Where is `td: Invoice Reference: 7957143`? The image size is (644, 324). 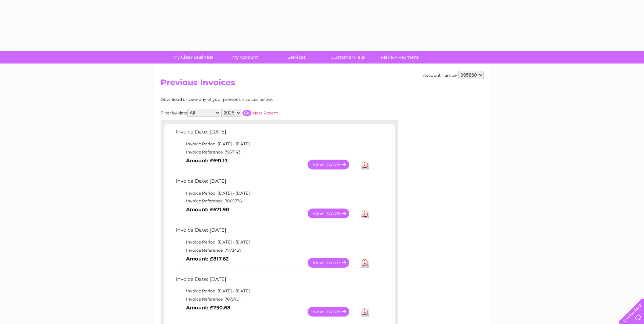
td: Invoice Reference: 7957143 is located at coordinates (273, 152).